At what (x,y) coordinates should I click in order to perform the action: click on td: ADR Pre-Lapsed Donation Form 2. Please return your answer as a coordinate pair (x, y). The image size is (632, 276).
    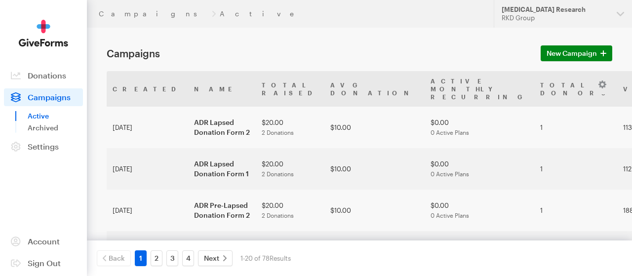
    Looking at the image, I should click on (222, 210).